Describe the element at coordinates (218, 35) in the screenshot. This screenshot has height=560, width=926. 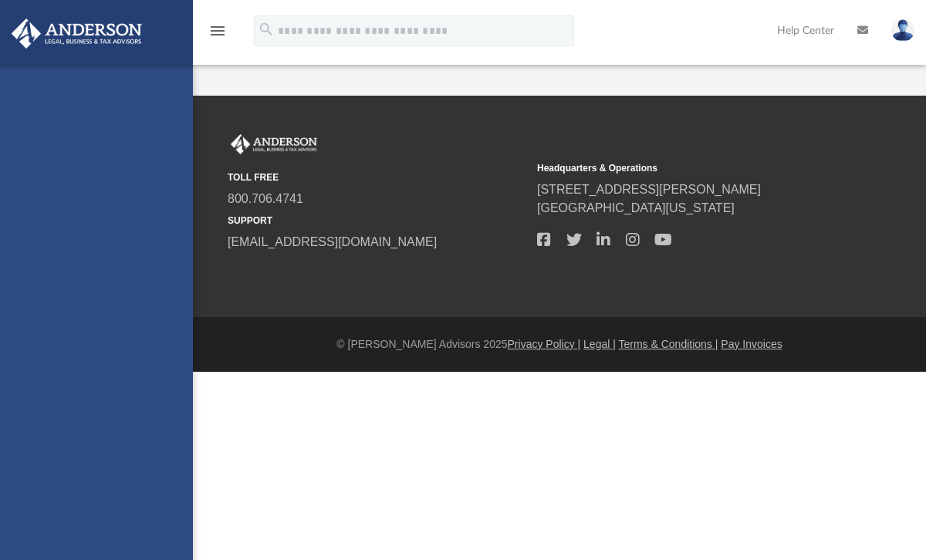
I see `a: menu` at that location.